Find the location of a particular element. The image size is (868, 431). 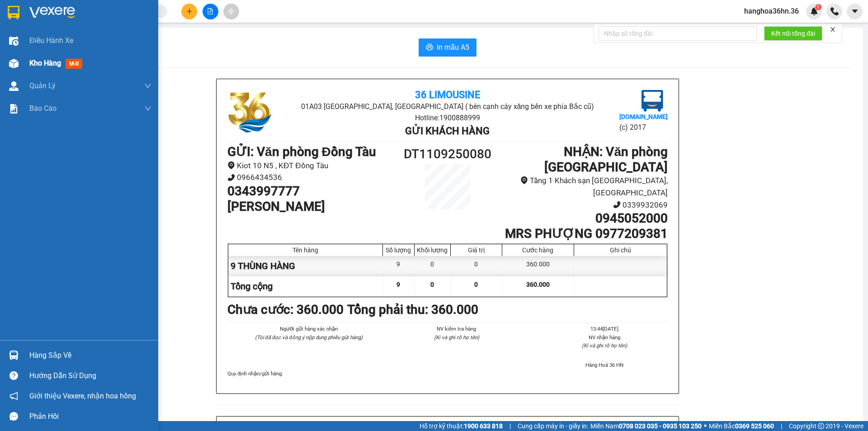

h1: MRS PHƯỢNG 0977209381 is located at coordinates (585, 233).